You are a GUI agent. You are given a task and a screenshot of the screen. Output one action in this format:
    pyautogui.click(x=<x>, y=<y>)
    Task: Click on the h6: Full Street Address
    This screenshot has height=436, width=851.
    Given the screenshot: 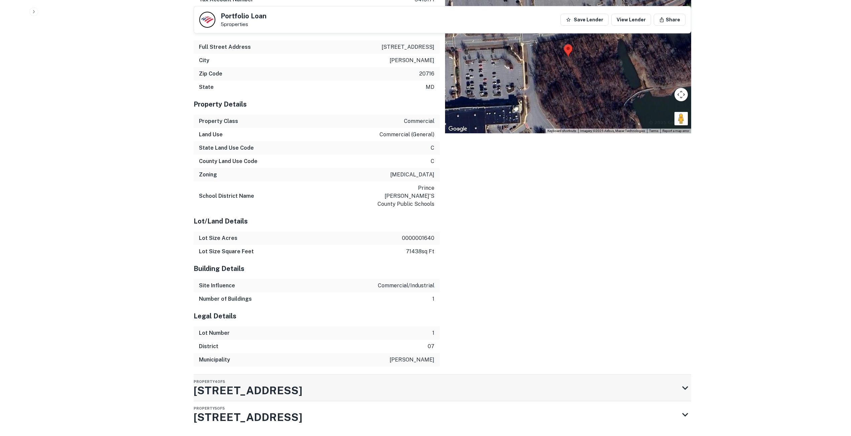 What is the action you would take?
    pyautogui.click(x=225, y=47)
    